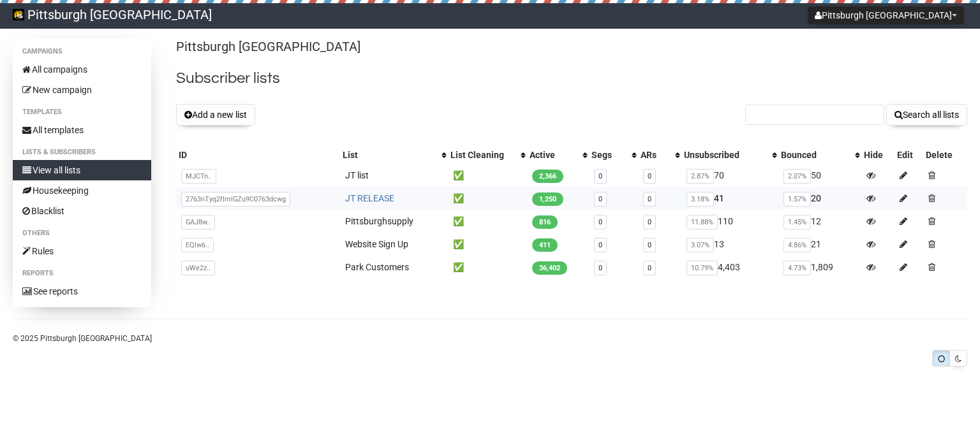  I want to click on div: Segs, so click(608, 155).